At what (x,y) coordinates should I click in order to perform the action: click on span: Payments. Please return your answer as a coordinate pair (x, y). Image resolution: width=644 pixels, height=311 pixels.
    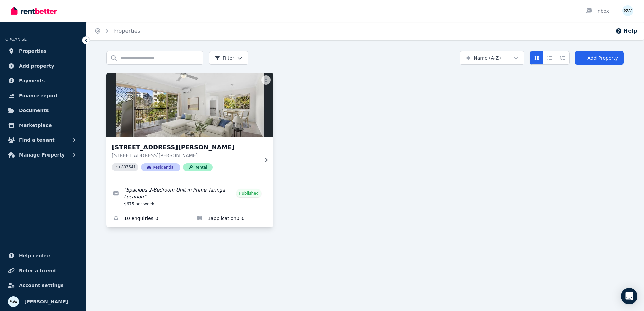
    Looking at the image, I should click on (32, 81).